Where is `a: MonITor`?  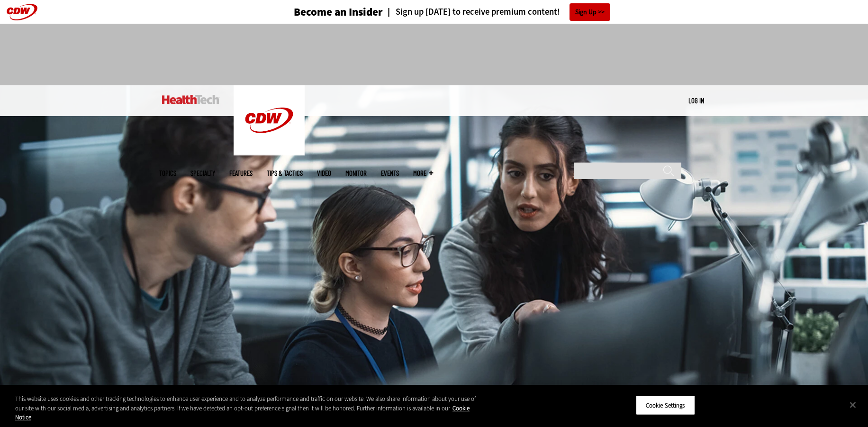 a: MonITor is located at coordinates (356, 173).